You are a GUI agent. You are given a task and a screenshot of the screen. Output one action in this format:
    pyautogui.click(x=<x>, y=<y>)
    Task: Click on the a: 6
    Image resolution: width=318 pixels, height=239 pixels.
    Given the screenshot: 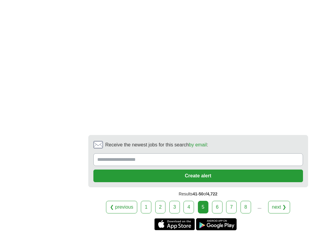 What is the action you would take?
    pyautogui.click(x=217, y=207)
    